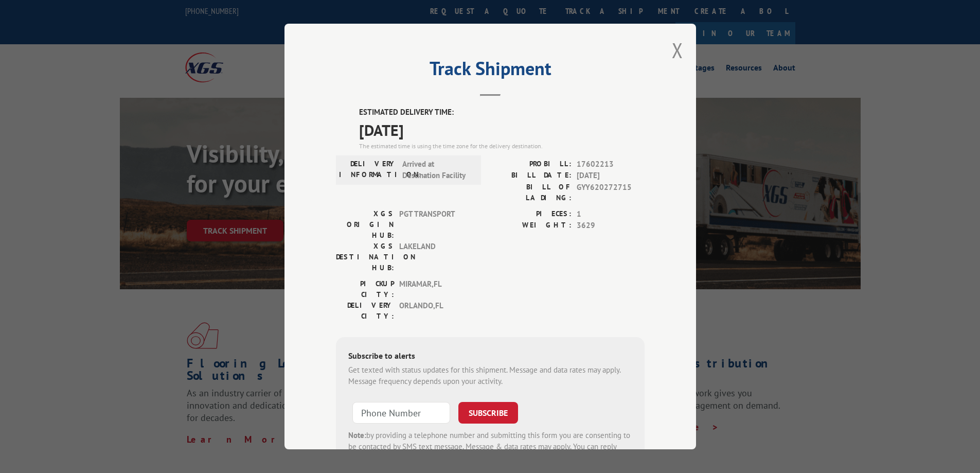 The height and width of the screenshot is (473, 980). Describe the element at coordinates (365, 311) in the screenshot. I see `label: DELIVERY CITY:` at that location.